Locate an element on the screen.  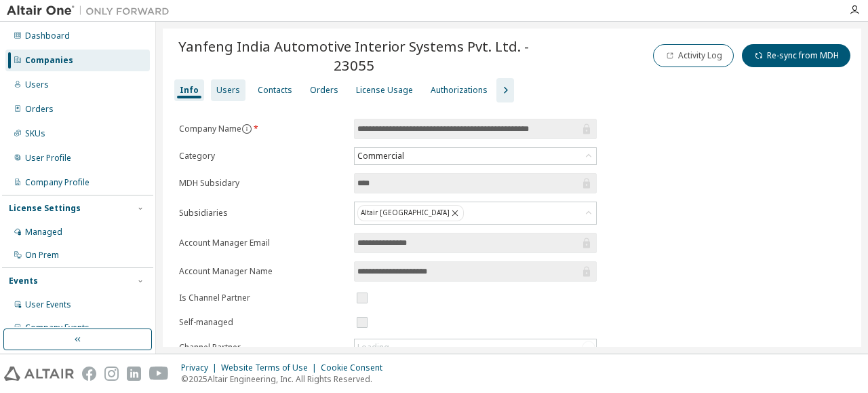
div: Events is located at coordinates (23, 281).